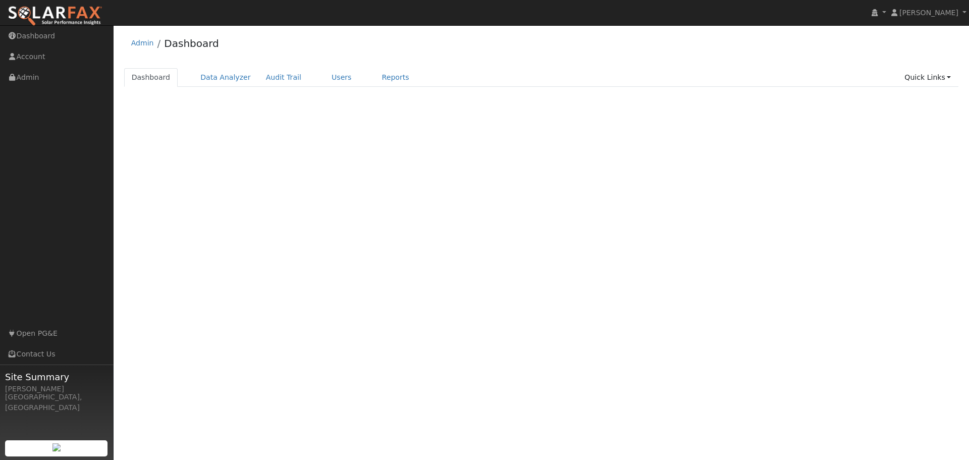 This screenshot has height=460, width=969. I want to click on a: Data Analyzer, so click(226, 77).